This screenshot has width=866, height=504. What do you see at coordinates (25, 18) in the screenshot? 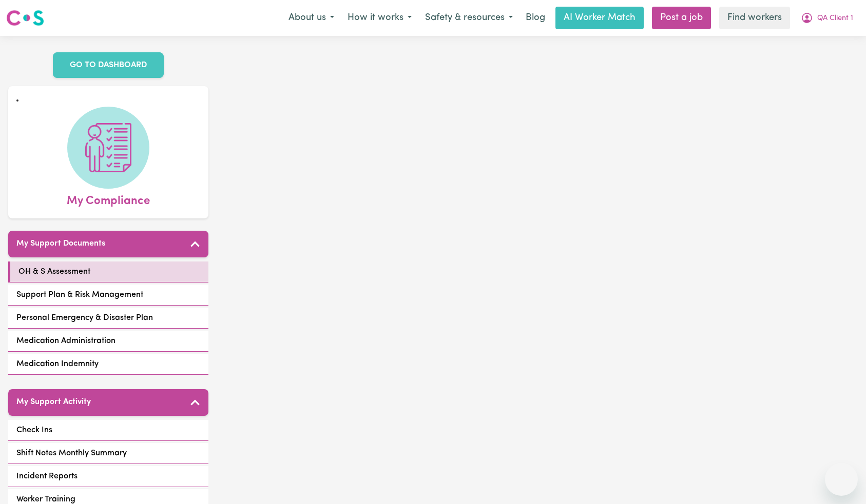
I see `img: Careseekers logo` at bounding box center [25, 18].